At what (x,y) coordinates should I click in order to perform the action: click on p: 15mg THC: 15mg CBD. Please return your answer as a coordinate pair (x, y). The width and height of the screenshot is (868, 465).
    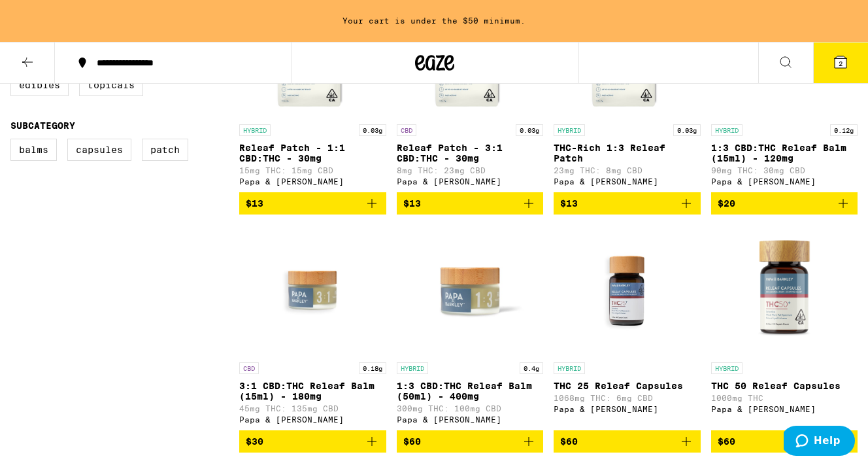
    Looking at the image, I should click on (312, 170).